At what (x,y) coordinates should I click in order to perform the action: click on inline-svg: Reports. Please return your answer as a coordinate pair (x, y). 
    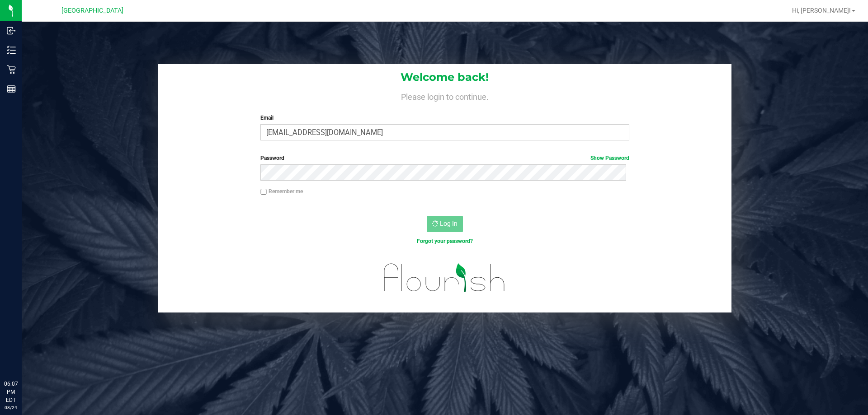
    Looking at the image, I should click on (11, 89).